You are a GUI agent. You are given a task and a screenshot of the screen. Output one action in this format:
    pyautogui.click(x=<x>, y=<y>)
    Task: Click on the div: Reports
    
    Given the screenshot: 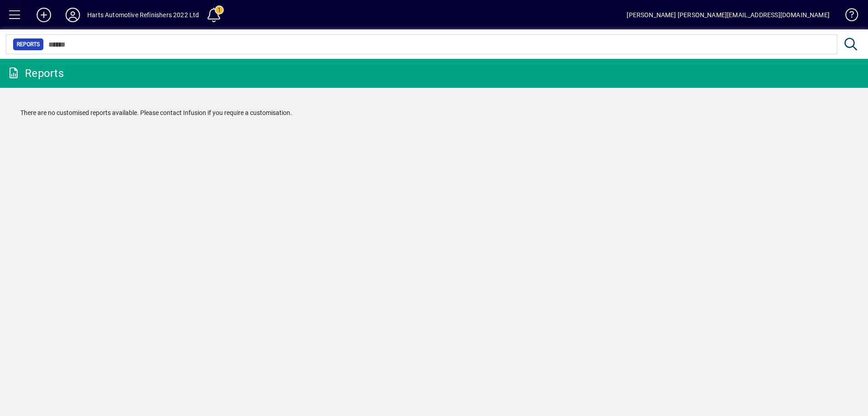 What is the action you would take?
    pyautogui.click(x=35, y=73)
    